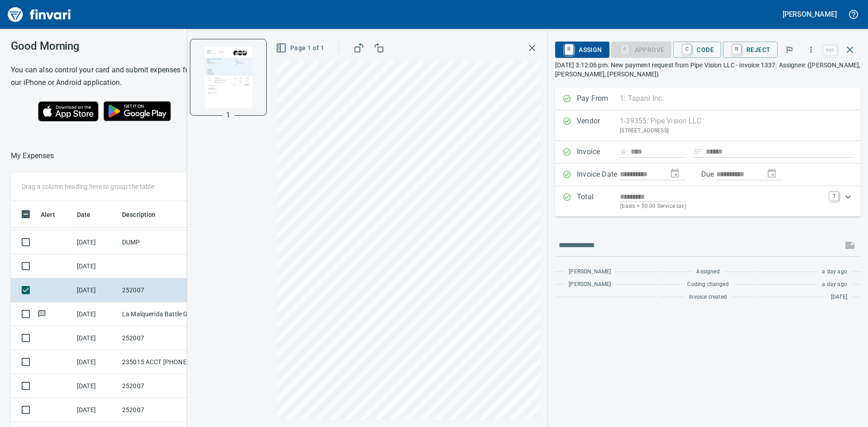 This screenshot has width=868, height=427. Describe the element at coordinates (841, 50) in the screenshot. I see `span: Close invoice` at that location.